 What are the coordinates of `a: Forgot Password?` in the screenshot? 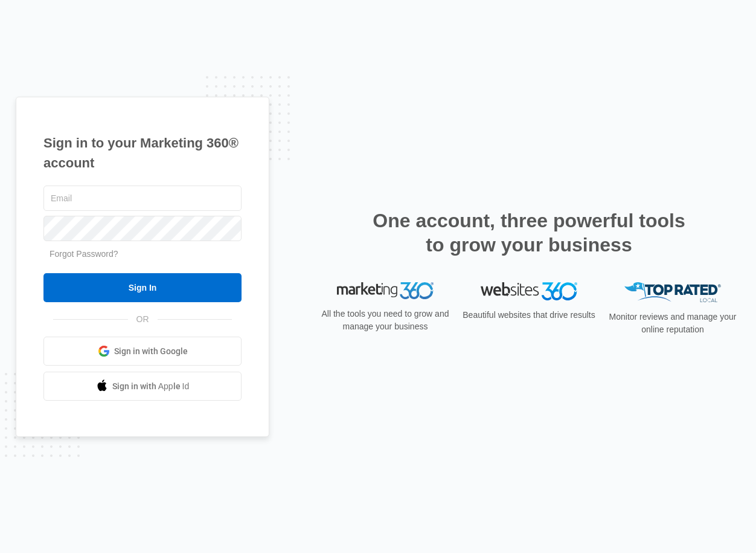 It's located at (84, 254).